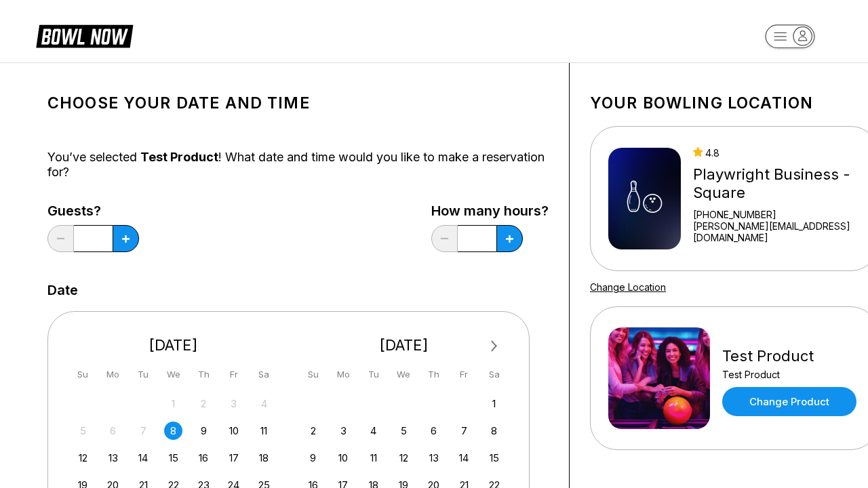 Image resolution: width=868 pixels, height=488 pixels. I want to click on label: How many hours?, so click(490, 211).